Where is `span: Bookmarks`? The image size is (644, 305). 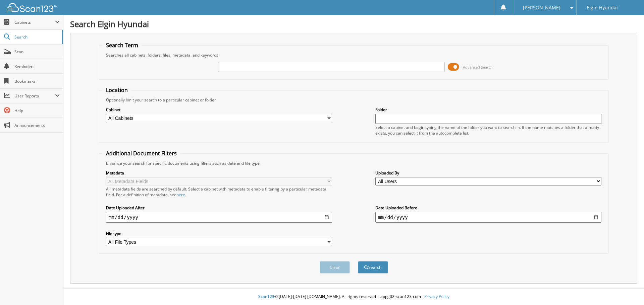 span: Bookmarks is located at coordinates (37, 81).